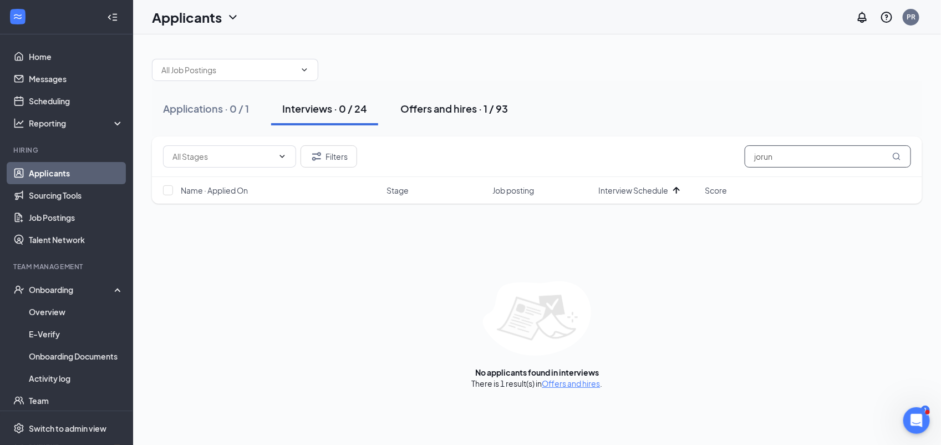  Describe the element at coordinates (634, 190) in the screenshot. I see `span: Interview Schedule` at that location.